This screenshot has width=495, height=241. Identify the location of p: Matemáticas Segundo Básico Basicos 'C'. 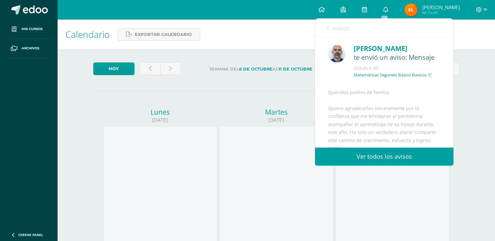
(393, 75).